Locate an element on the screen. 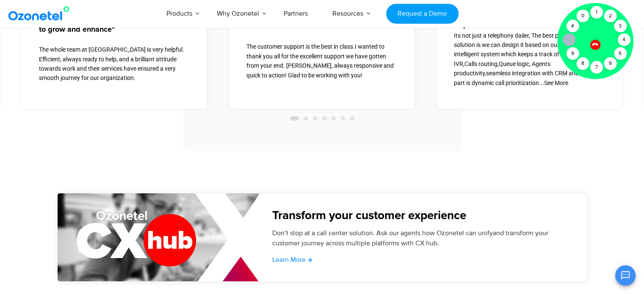  div: 8 is located at coordinates (583, 63).